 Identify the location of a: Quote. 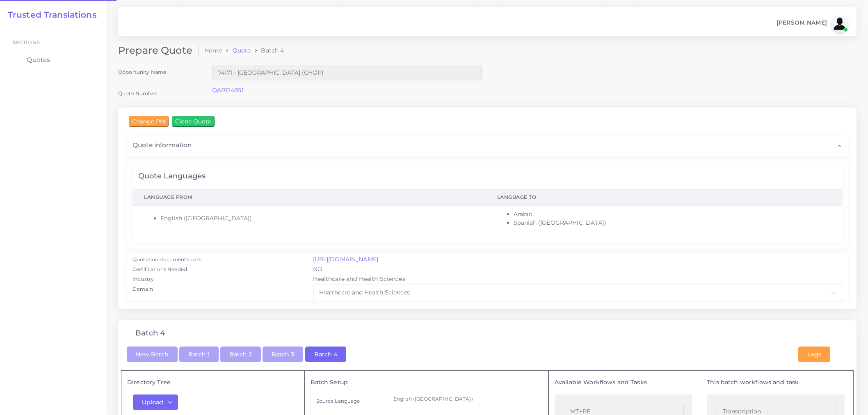
(242, 51).